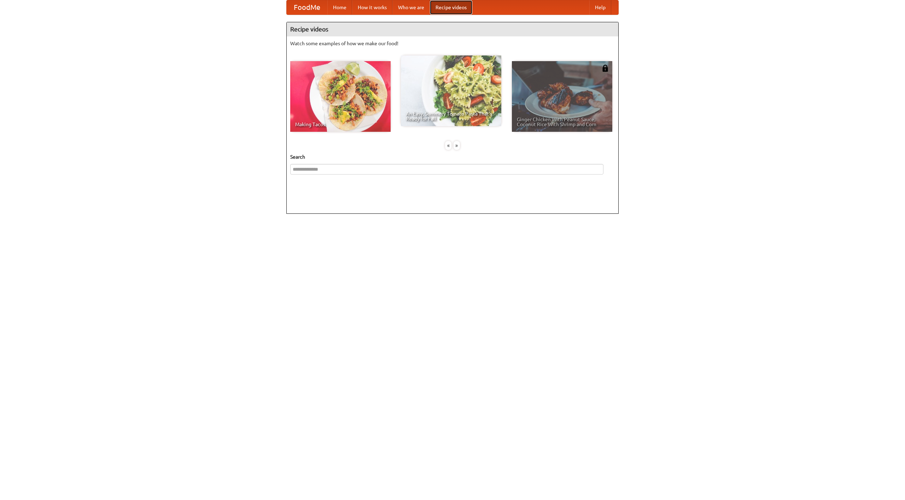 This screenshot has width=905, height=500. Describe the element at coordinates (453, 29) in the screenshot. I see `h4: Recipe videos` at that location.